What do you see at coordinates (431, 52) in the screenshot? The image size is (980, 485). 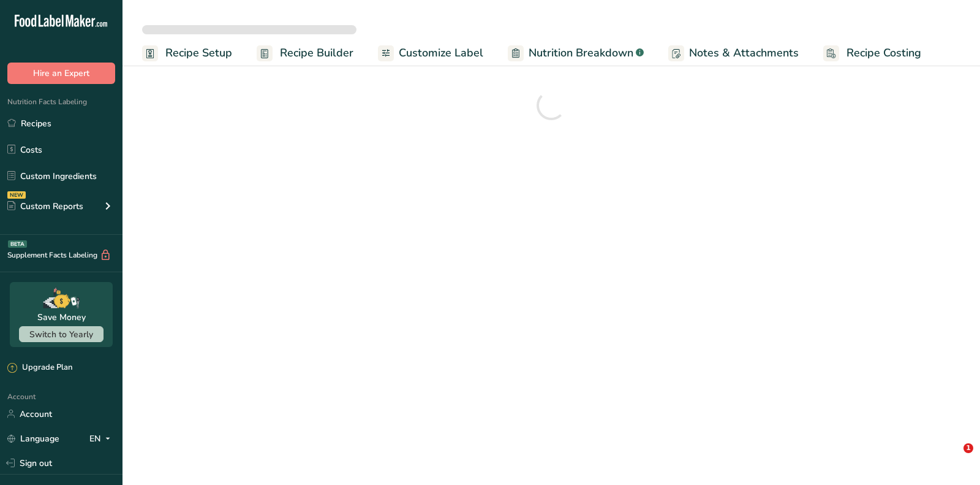 I see `a: Customize Label` at bounding box center [431, 52].